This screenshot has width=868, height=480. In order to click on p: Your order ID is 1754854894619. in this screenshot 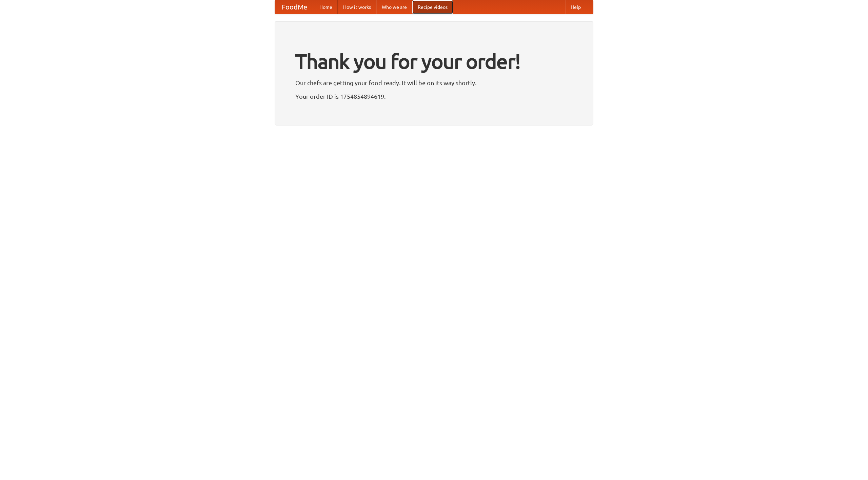, I will do `click(434, 96)`.